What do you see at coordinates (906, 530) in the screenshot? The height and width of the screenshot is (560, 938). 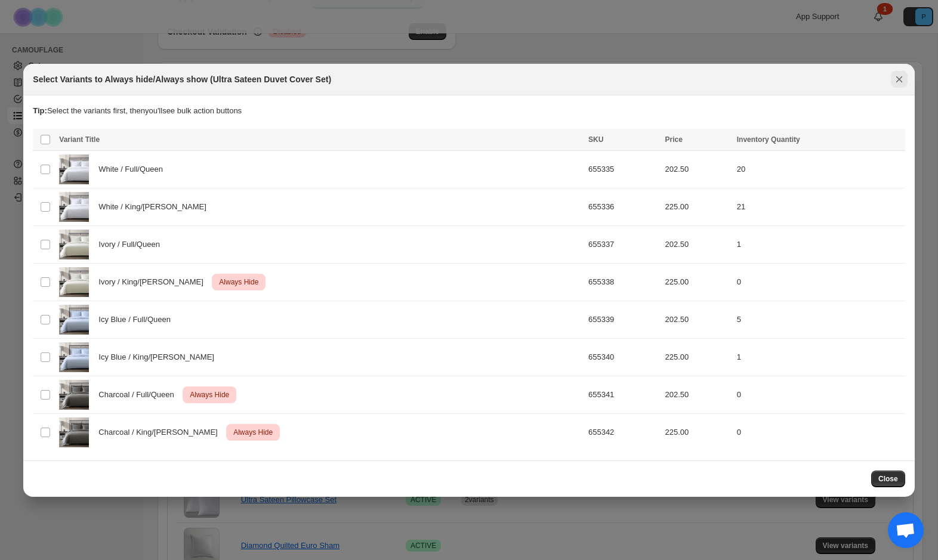 I see `div: Open chat` at bounding box center [906, 530].